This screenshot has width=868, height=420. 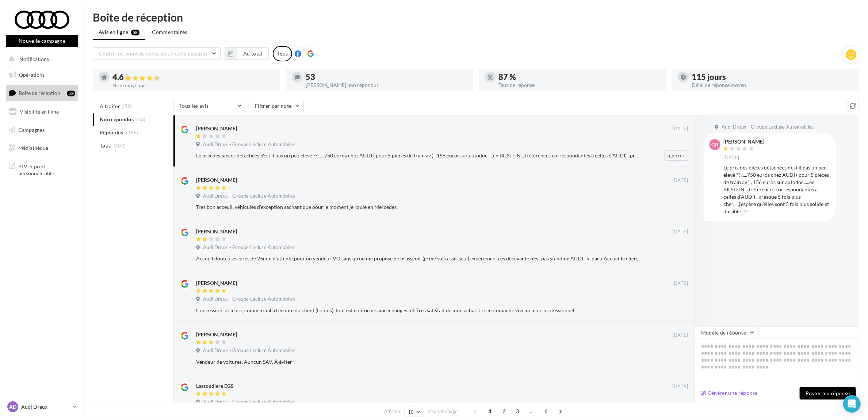 What do you see at coordinates (34, 60) in the screenshot?
I see `span: Notifications` at bounding box center [34, 60].